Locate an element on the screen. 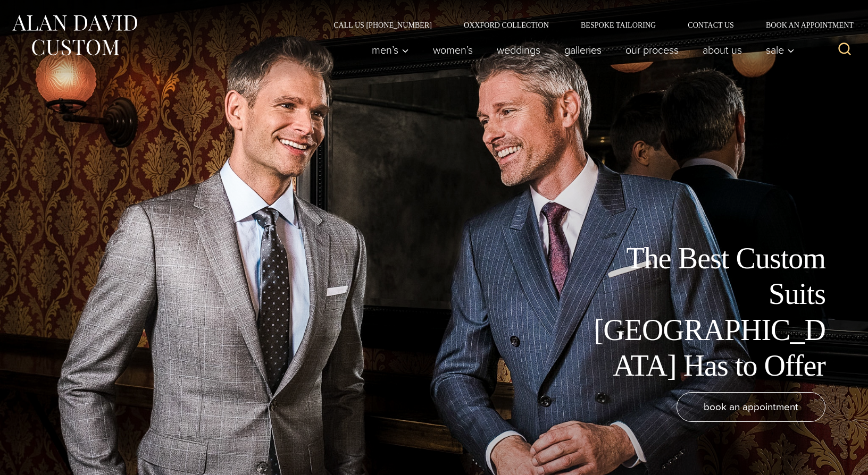  a: Bespoke Tailoring is located at coordinates (618, 25).